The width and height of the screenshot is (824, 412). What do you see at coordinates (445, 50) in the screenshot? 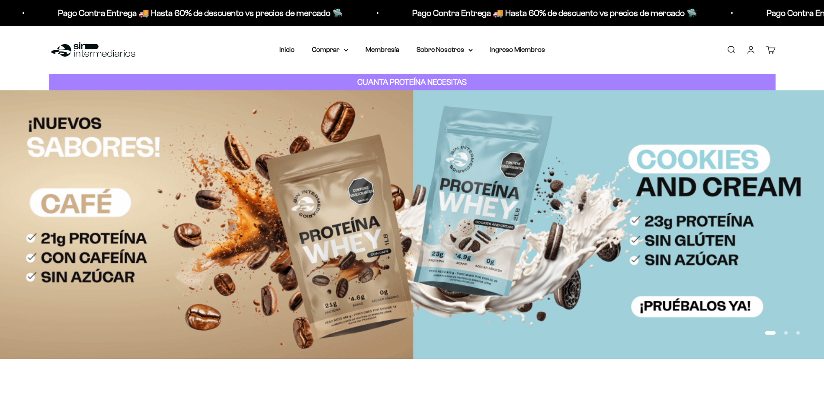
I see `summary: Sobre Nosotros` at bounding box center [445, 50].